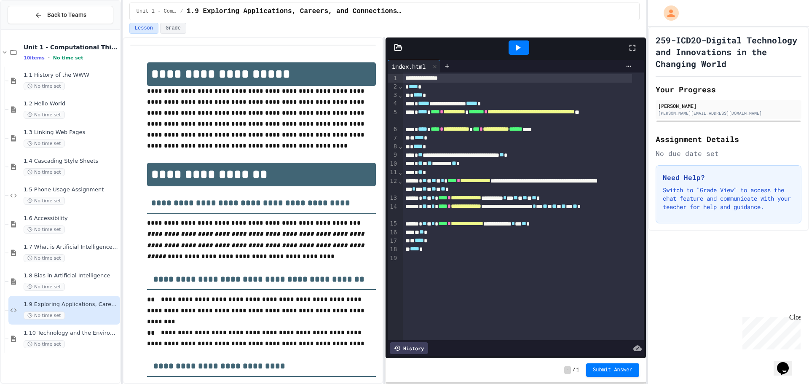 This screenshot has height=384, width=809. What do you see at coordinates (71, 104) in the screenshot?
I see `span: 1.2 Hello World` at bounding box center [71, 104].